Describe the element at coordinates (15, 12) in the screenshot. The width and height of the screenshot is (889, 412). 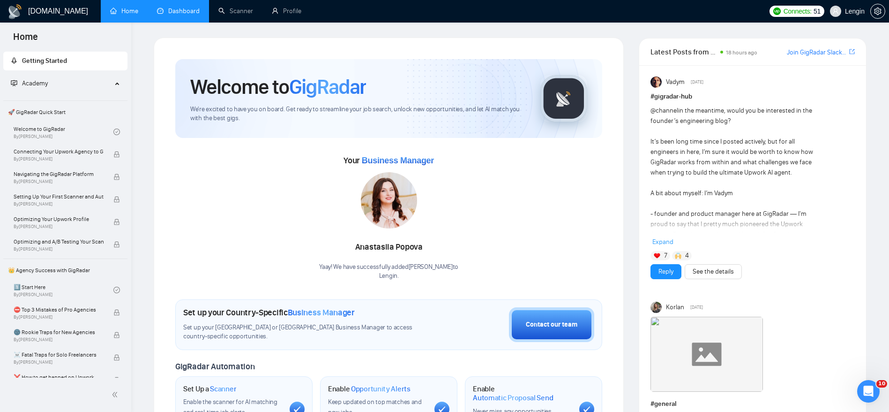
I see `img: logo` at that location.